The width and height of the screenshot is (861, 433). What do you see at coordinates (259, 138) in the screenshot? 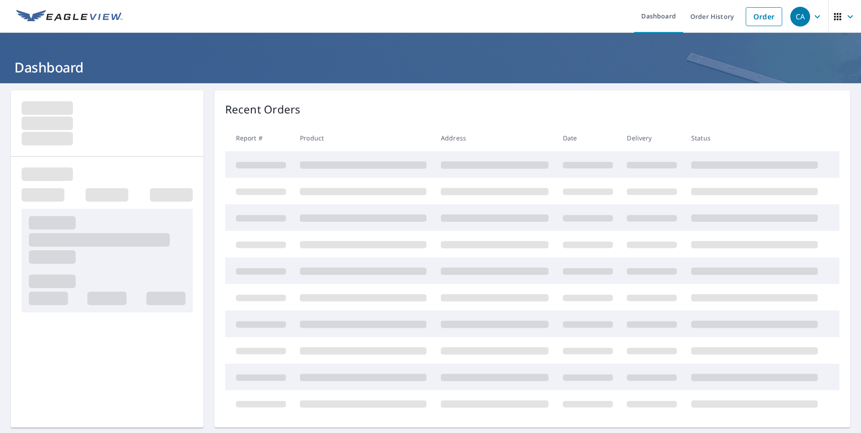
I see `th: Report #` at bounding box center [259, 138].